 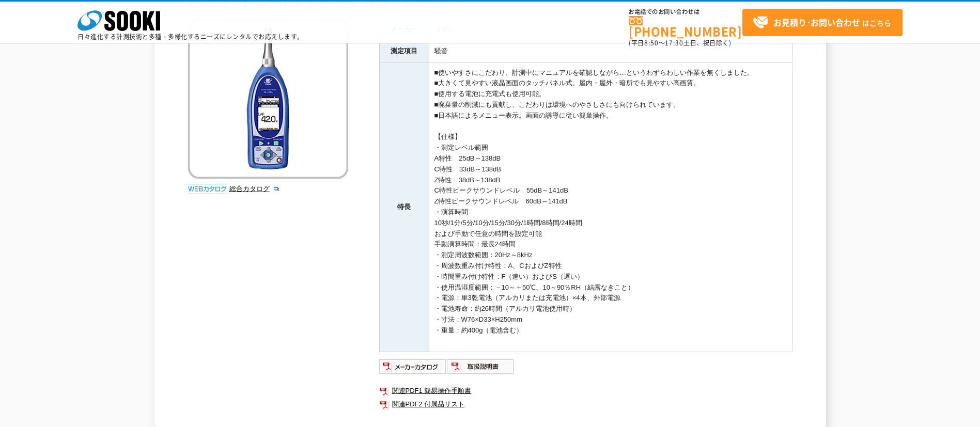 What do you see at coordinates (685, 12) in the screenshot?
I see `span: お電話でのお問い合わせは` at bounding box center [685, 12].